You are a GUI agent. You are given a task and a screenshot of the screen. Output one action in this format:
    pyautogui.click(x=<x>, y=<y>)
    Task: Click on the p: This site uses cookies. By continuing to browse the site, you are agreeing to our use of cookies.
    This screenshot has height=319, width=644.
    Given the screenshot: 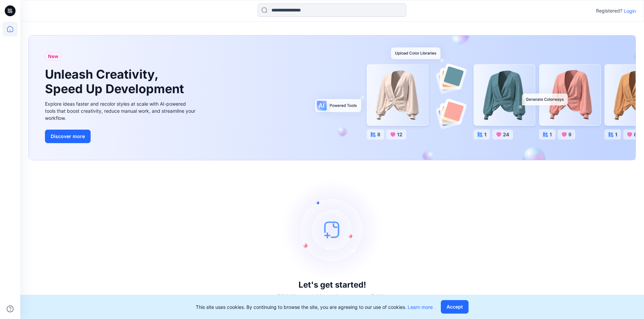 What is the action you would take?
    pyautogui.click(x=314, y=307)
    